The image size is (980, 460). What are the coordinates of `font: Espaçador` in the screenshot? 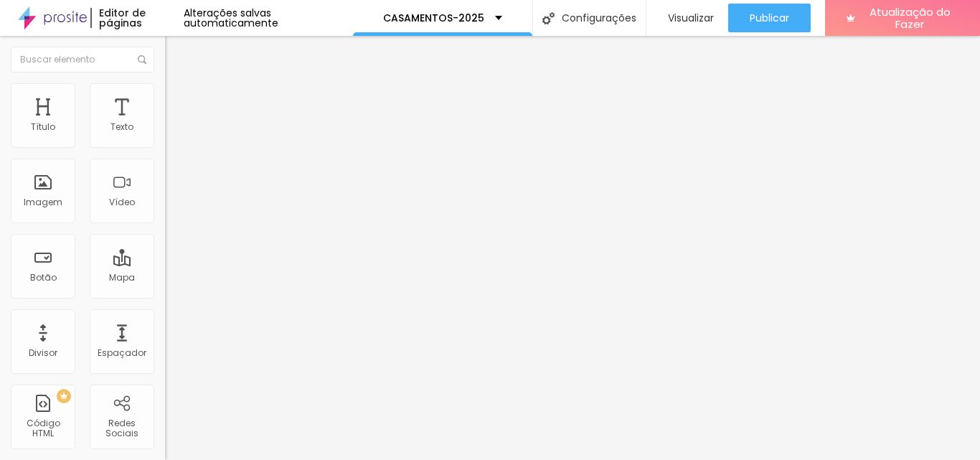 It's located at (122, 352).